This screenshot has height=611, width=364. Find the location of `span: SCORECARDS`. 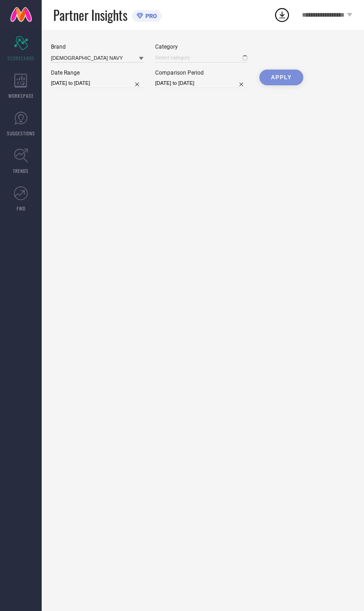

span: SCORECARDS is located at coordinates (21, 58).